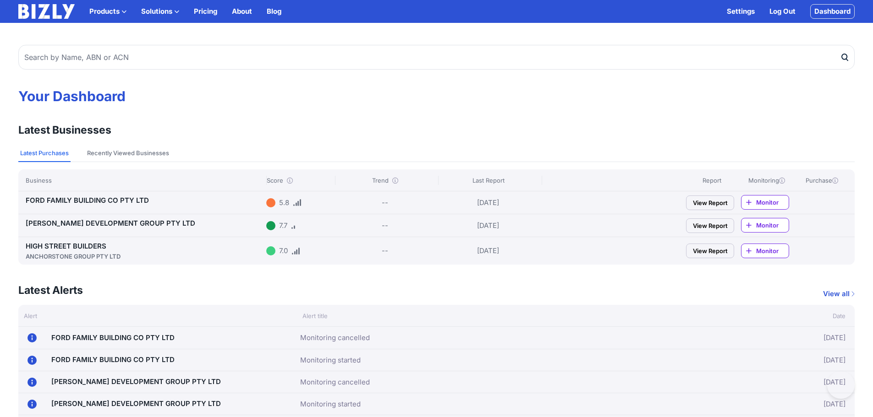 The image size is (873, 417). Describe the element at coordinates (712, 181) in the screenshot. I see `div: Report` at that location.